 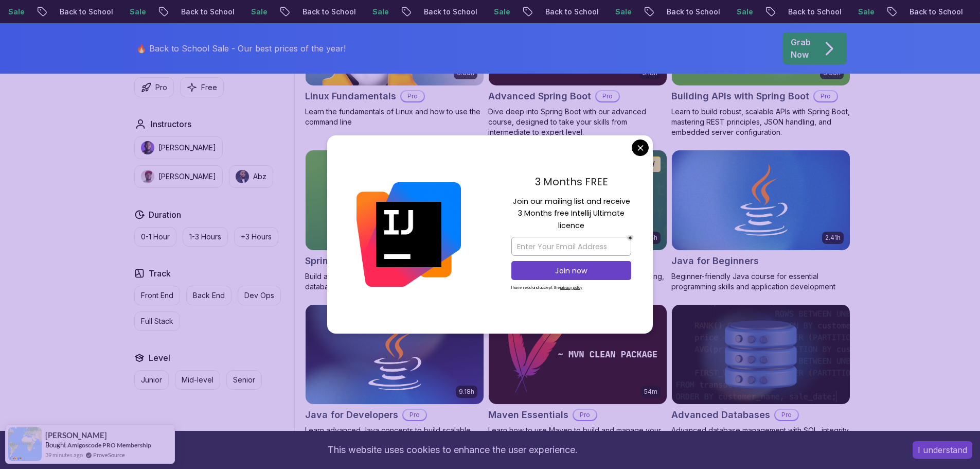 What do you see at coordinates (740, 96) in the screenshot?
I see `h2: Building APIs with Spring Boot` at bounding box center [740, 96].